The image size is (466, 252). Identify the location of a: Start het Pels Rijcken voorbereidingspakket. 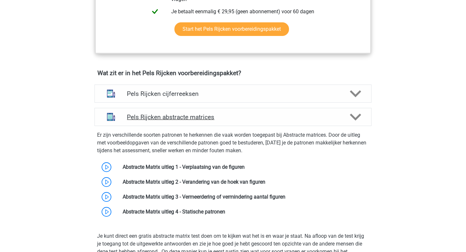
(232, 29).